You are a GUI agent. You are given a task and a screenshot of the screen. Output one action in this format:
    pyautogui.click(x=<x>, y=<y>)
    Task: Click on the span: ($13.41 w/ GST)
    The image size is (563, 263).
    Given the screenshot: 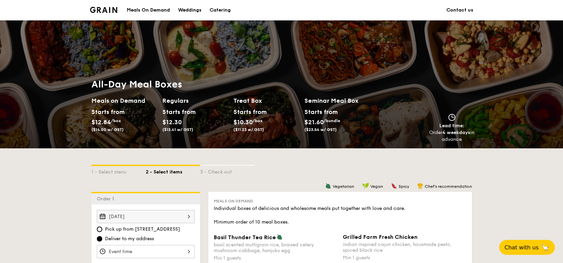 What is the action you would take?
    pyautogui.click(x=178, y=130)
    